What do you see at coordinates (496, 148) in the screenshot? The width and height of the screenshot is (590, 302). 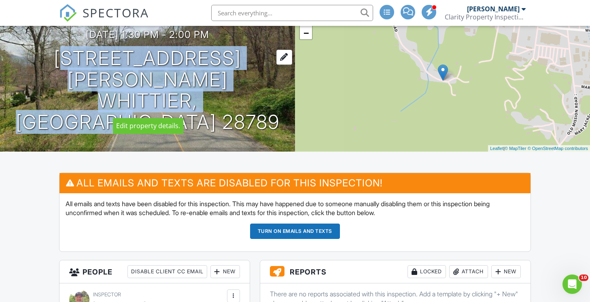 I see `a: Leaflet` at bounding box center [496, 148].